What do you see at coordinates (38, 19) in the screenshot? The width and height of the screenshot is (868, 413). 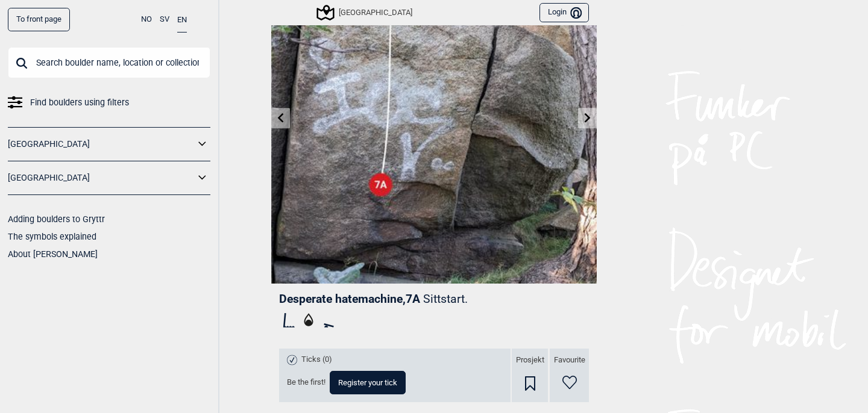 I see `a: To front page` at bounding box center [38, 19].